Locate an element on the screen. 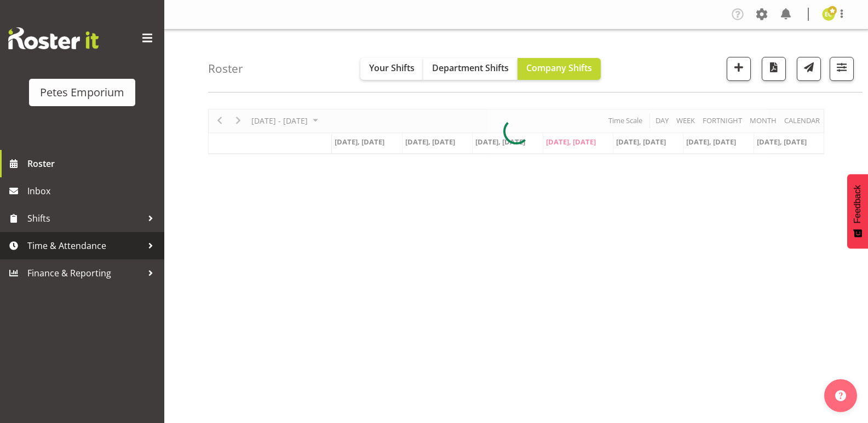 The height and width of the screenshot is (423, 868). span: Roster is located at coordinates (93, 164).